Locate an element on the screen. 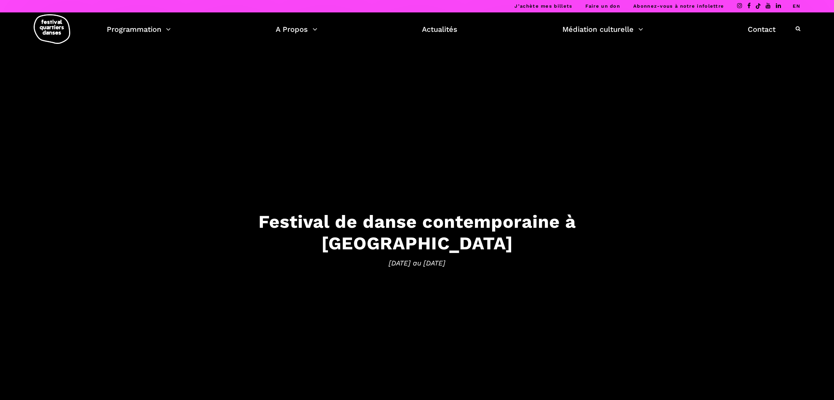  a: A Propos is located at coordinates (297, 29).